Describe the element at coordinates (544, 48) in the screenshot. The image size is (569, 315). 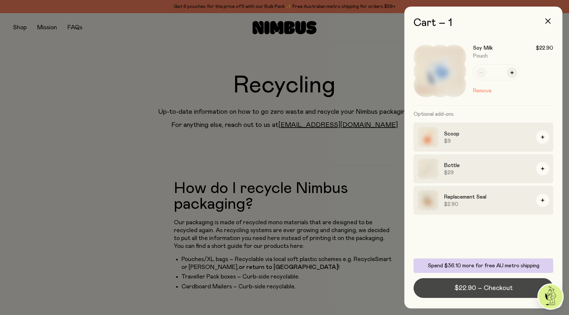
I see `span: $22.90` at that location.